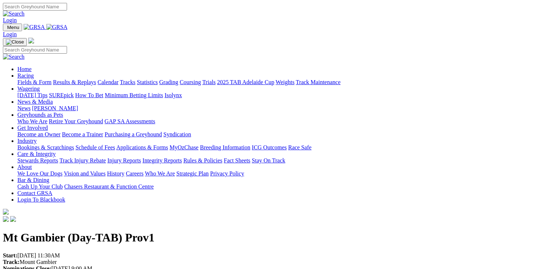 The image size is (551, 269). I want to click on img: twitter.svg, so click(13, 219).